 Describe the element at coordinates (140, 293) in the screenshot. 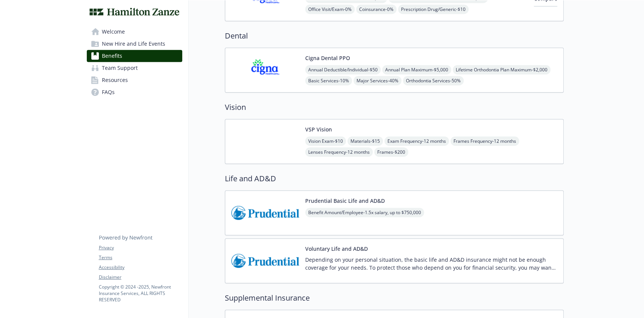

I see `p: Copyright © 2024 - 2025 , Newfront Insurance Services, ALL RIGHTS RESERVED` at that location.